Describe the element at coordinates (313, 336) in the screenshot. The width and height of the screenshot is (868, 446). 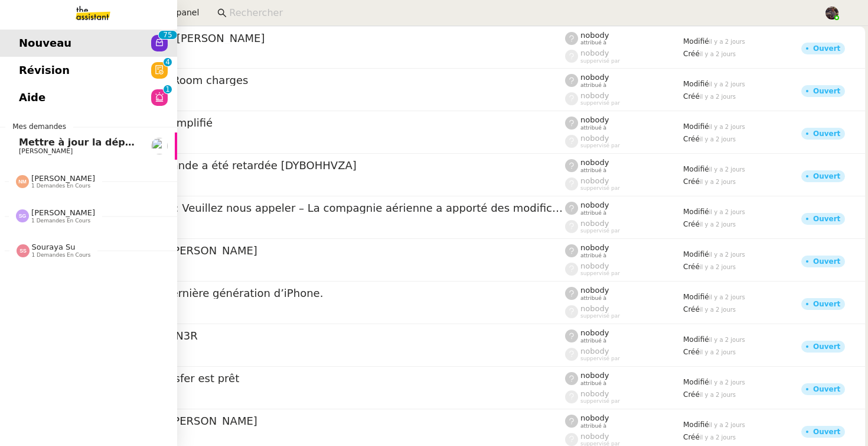
I see `span: Votre code est : WRWN3R` at that location.